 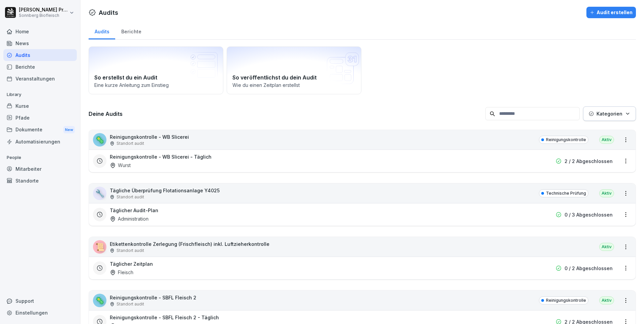 I want to click on div: New, so click(x=69, y=130).